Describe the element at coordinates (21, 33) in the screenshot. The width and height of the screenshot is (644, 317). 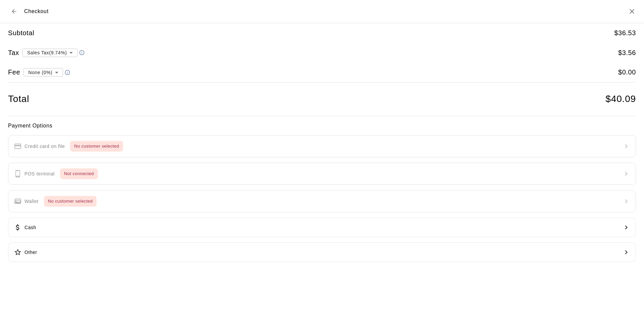
I see `h5: Subtotal` at that location.